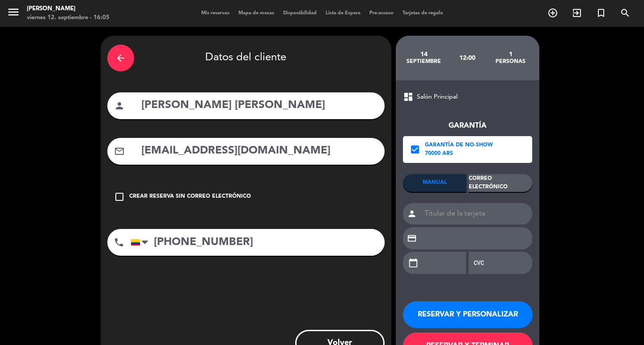  What do you see at coordinates (468, 315) in the screenshot?
I see `button: RESERVAR Y PERSONALIZAR` at bounding box center [468, 315].